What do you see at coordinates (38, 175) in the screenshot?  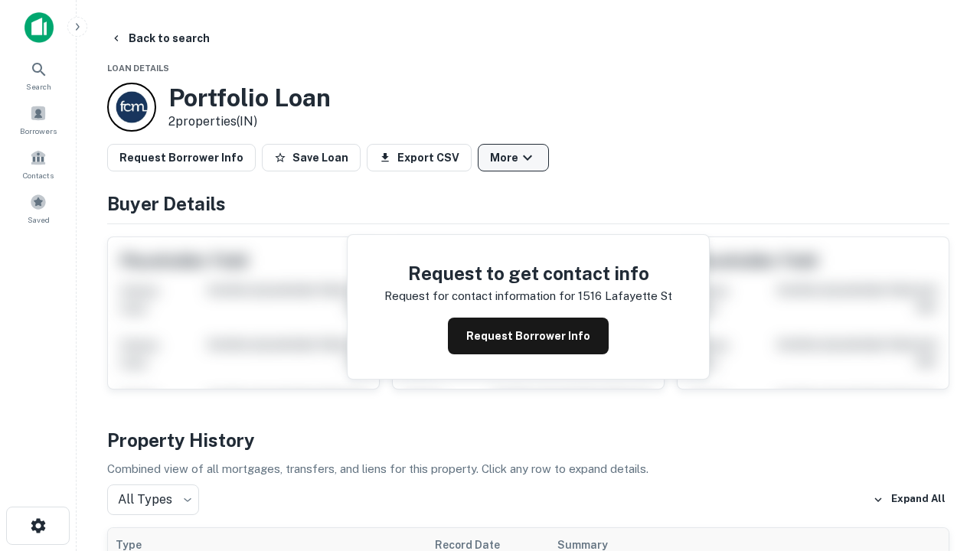 I see `span: Contacts` at bounding box center [38, 175].